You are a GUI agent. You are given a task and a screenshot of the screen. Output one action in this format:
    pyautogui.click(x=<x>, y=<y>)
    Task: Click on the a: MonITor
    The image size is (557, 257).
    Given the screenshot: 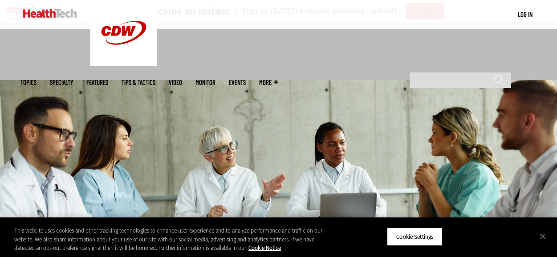 What is the action you would take?
    pyautogui.click(x=205, y=82)
    